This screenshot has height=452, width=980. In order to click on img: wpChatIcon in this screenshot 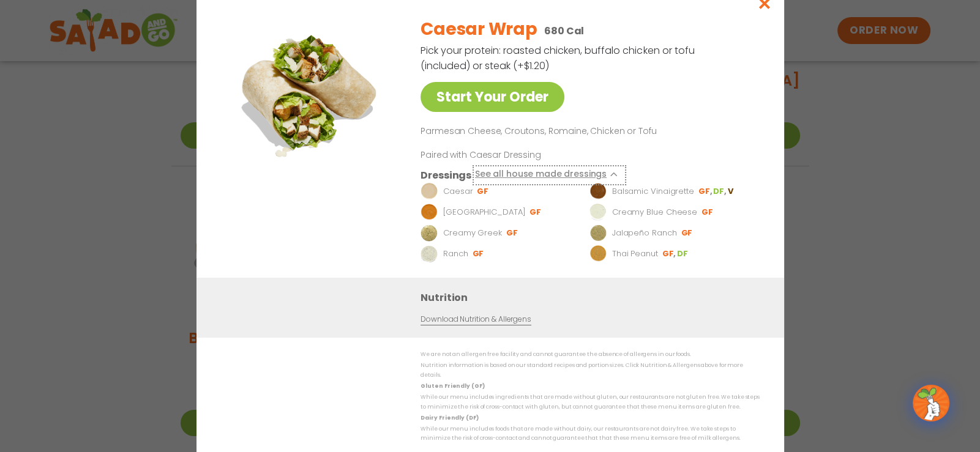, I will do `click(931, 403)`.